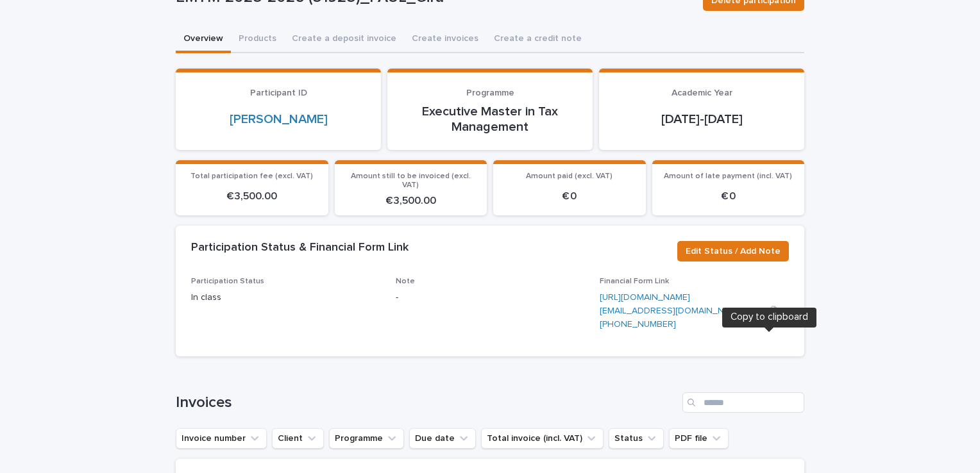 This screenshot has height=473, width=980. Describe the element at coordinates (366, 438) in the screenshot. I see `button: Programme` at that location.